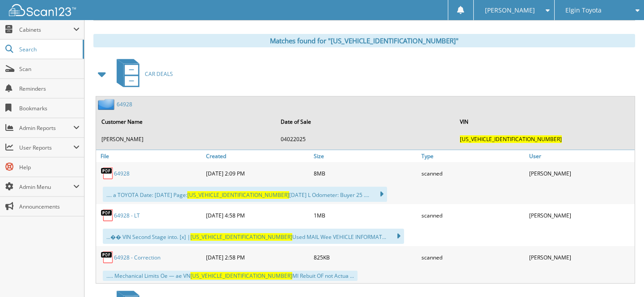  Describe the element at coordinates (150, 156) in the screenshot. I see `a: File` at that location.